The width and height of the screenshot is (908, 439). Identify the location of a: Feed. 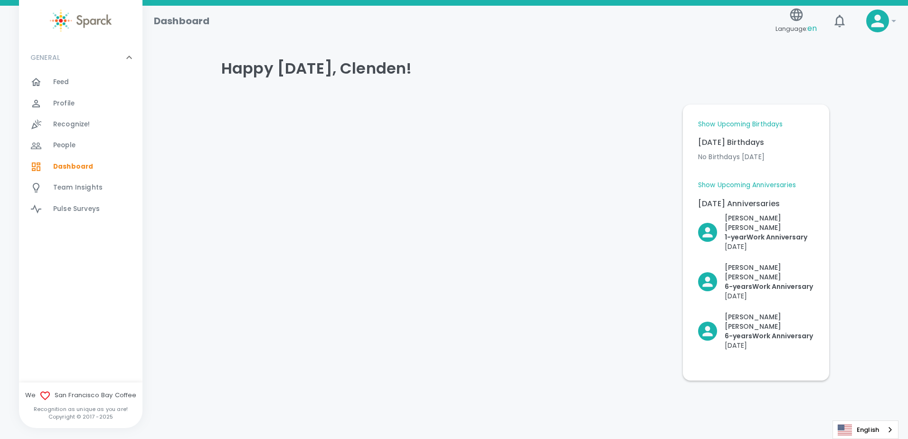
(81, 82).